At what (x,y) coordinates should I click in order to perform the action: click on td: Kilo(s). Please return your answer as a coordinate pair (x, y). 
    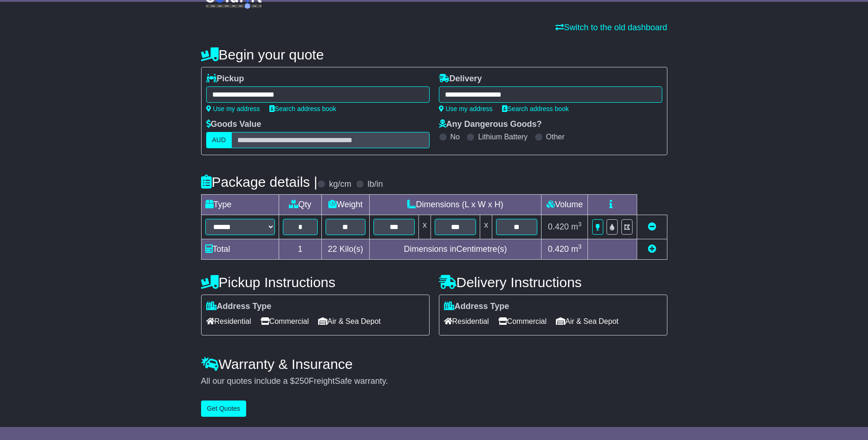
    Looking at the image, I should click on (346, 250).